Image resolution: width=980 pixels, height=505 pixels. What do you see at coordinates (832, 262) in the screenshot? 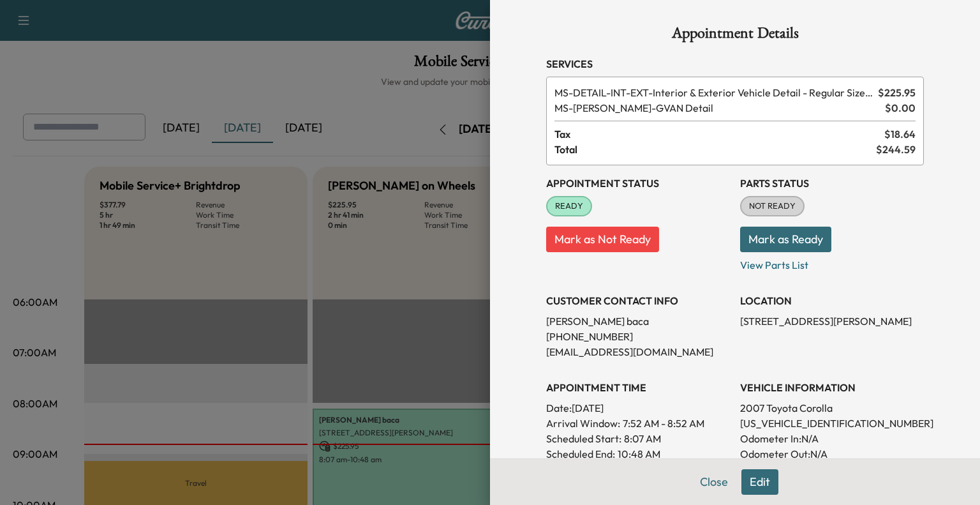
I see `p: View Parts List` at bounding box center [832, 262].